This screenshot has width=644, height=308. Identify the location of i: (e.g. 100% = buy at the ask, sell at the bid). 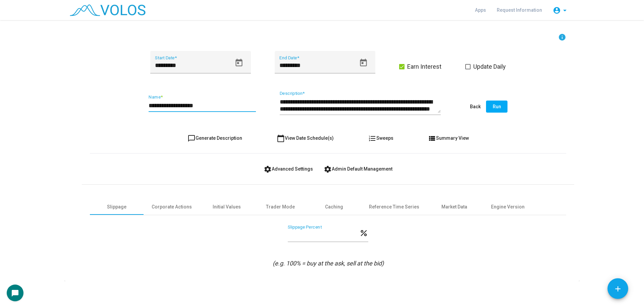
(328, 263).